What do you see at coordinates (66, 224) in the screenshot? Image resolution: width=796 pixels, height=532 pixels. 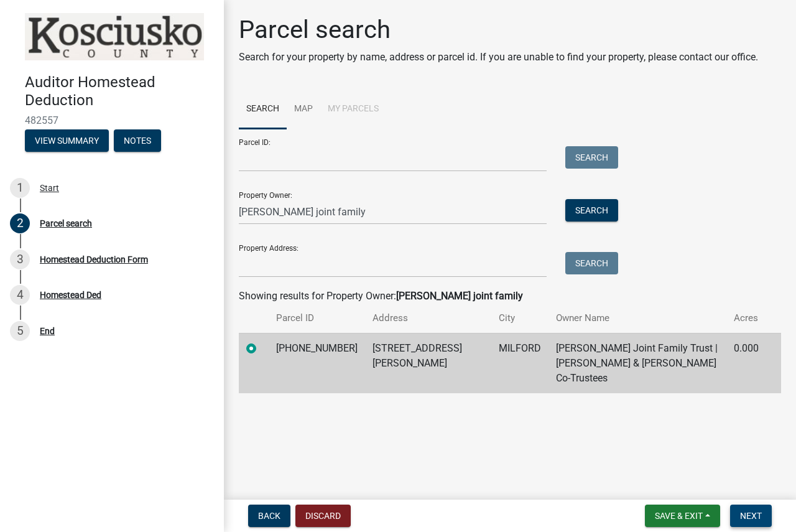 I see `div: Parcel search` at bounding box center [66, 224].